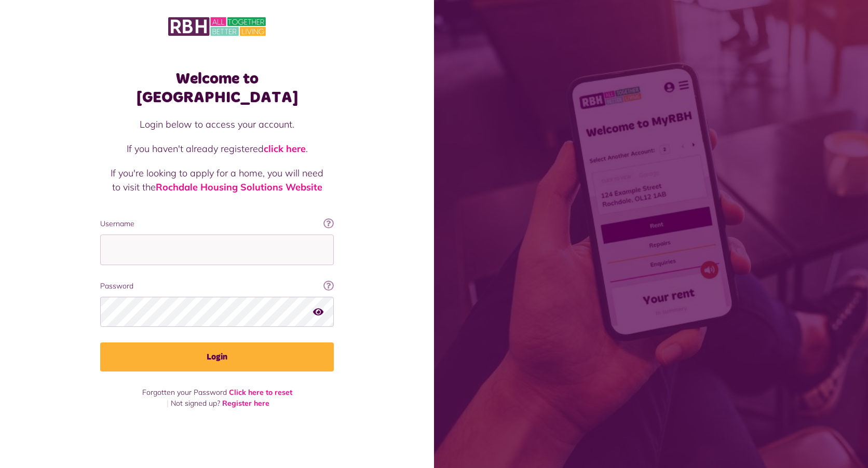 The height and width of the screenshot is (468, 868). Describe the element at coordinates (184, 392) in the screenshot. I see `span: Forgotten your Password` at that location.